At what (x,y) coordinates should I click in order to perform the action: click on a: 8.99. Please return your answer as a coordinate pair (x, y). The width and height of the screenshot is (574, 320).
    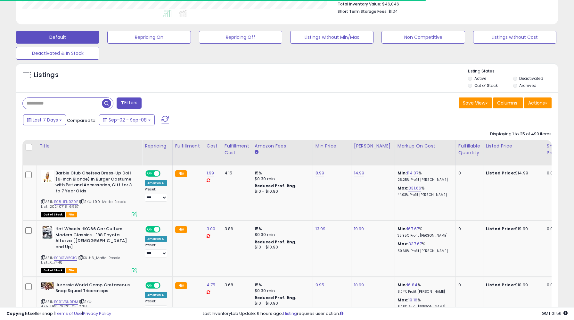
    Looking at the image, I should click on (320, 173).